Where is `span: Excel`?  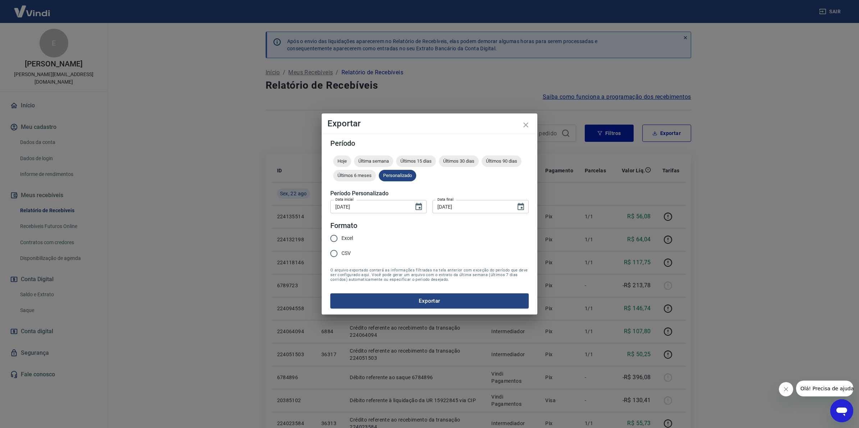 span: Excel is located at coordinates (347, 238).